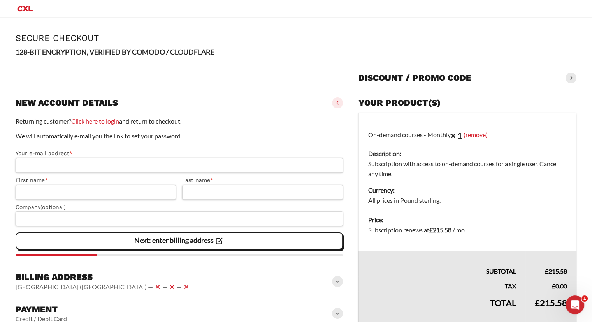 This screenshot has width=592, height=322. I want to click on h3: Discount / promo code, so click(415, 78).